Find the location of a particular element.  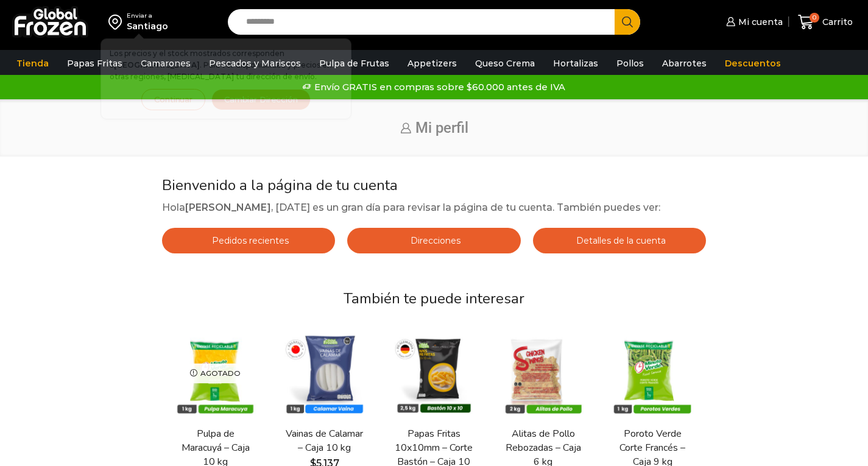

span: Detalles de la cuenta is located at coordinates (620, 240).